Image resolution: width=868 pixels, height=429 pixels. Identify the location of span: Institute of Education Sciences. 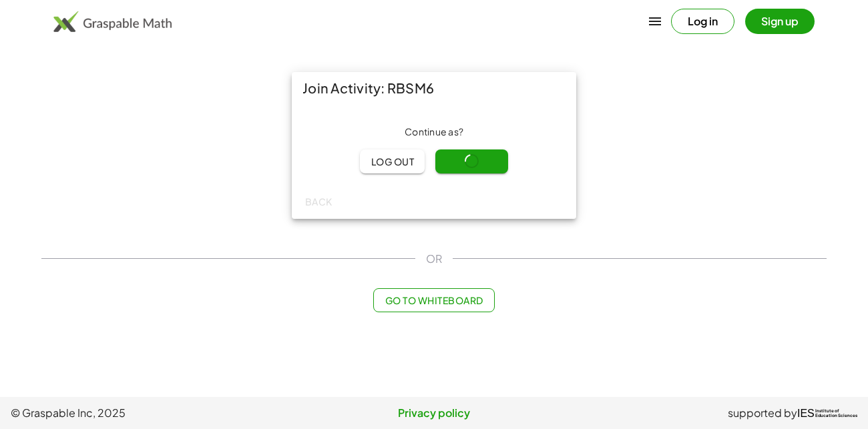
(836, 413).